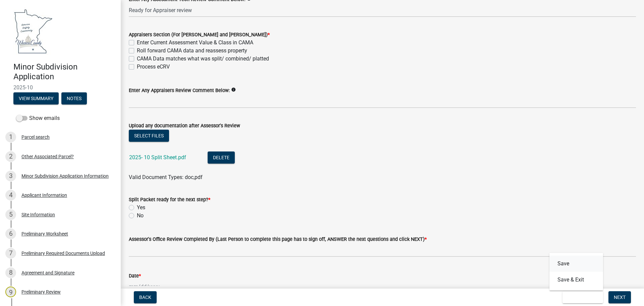 Image resolution: width=644 pixels, height=306 pixels. Describe the element at coordinates (141, 207) in the screenshot. I see `label: Yes` at that location.